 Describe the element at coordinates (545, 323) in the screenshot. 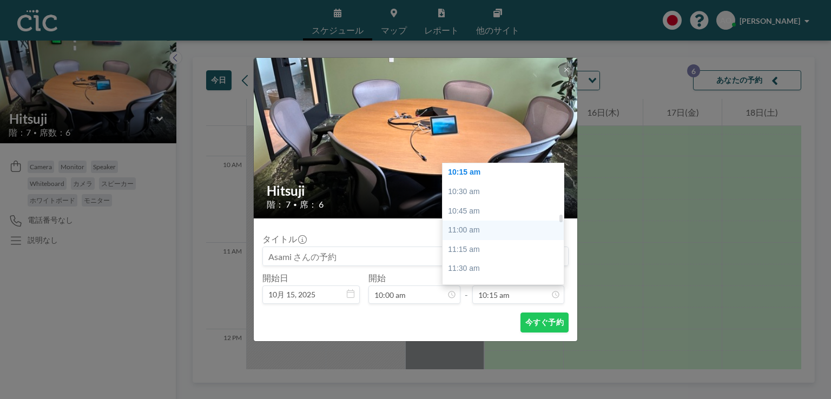

I see `button: 今すぐ予約` at that location.